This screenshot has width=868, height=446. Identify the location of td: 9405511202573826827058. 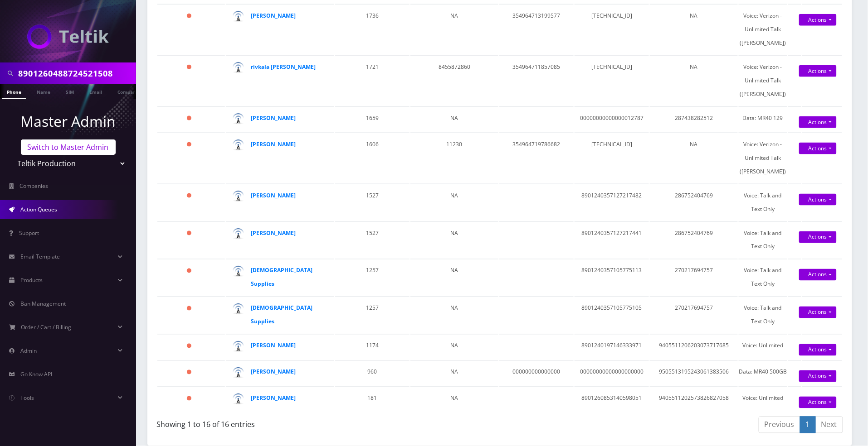
(694, 400).